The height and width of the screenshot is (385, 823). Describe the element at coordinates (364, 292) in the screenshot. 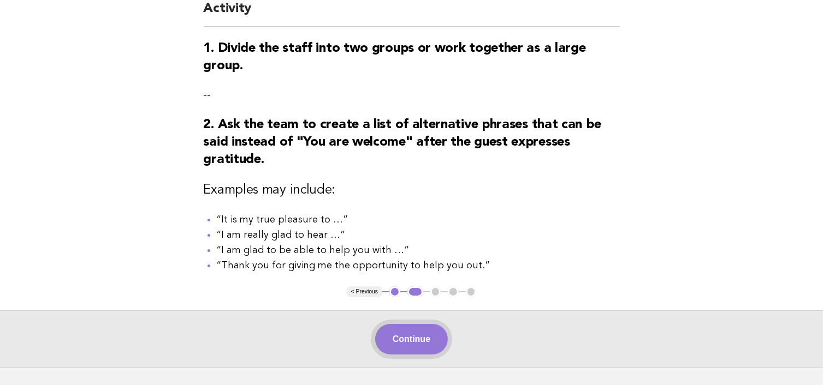

I see `button: < Previous` at that location.